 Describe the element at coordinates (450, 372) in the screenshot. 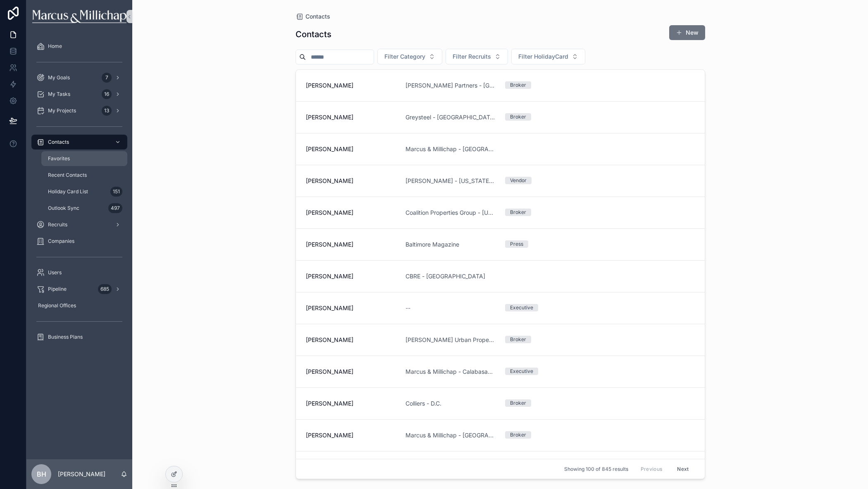

I see `a: Marcus & Millichap - Calabasas (HQ)` at that location.